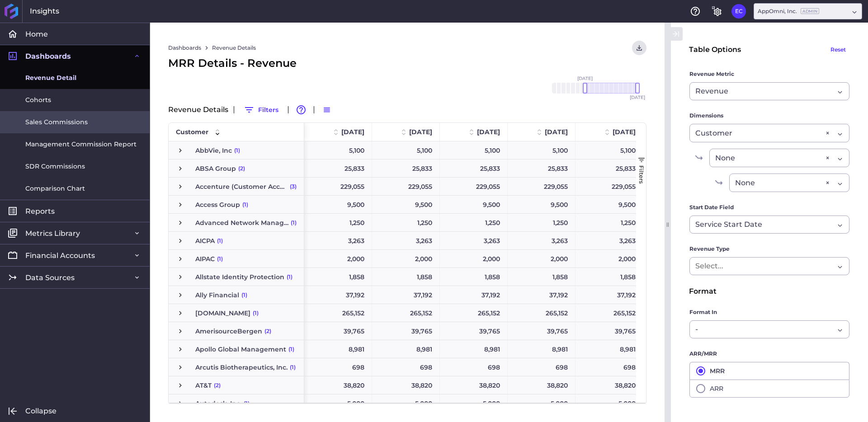 This screenshot has width=868, height=422. I want to click on span: AmerisourceBergen, so click(229, 331).